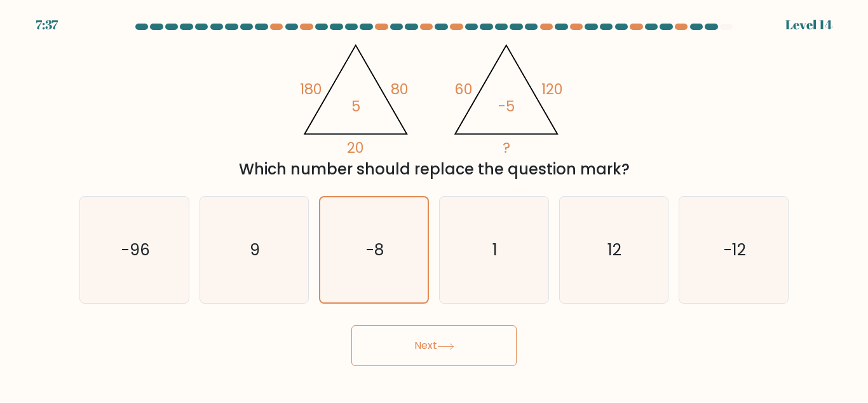  I want to click on tspan: 180, so click(310, 89).